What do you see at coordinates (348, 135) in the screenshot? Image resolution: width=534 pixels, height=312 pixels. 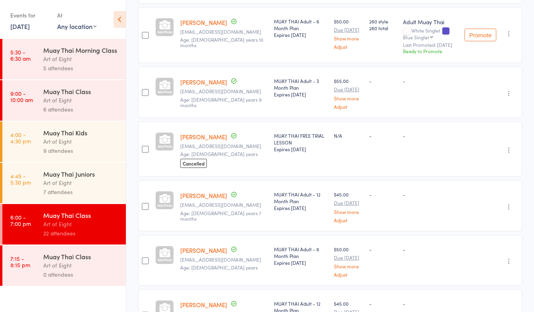 I see `div: N/A` at bounding box center [348, 135].